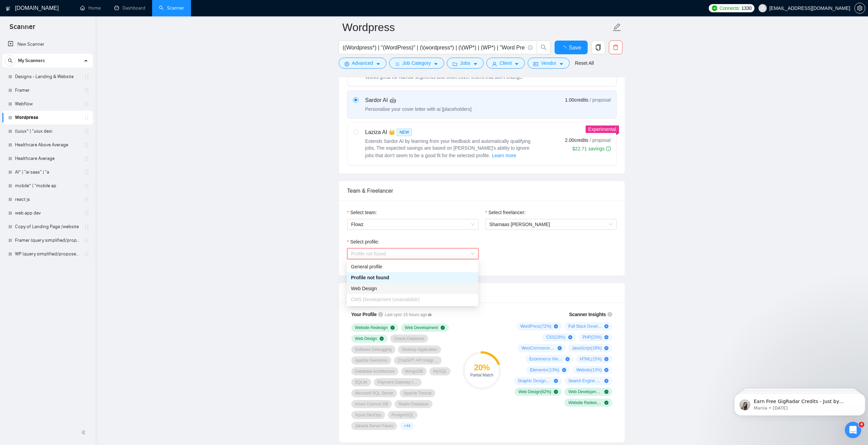 This screenshot has width=868, height=445. I want to click on span: Website Redesign ( 13 %), so click(585, 402).